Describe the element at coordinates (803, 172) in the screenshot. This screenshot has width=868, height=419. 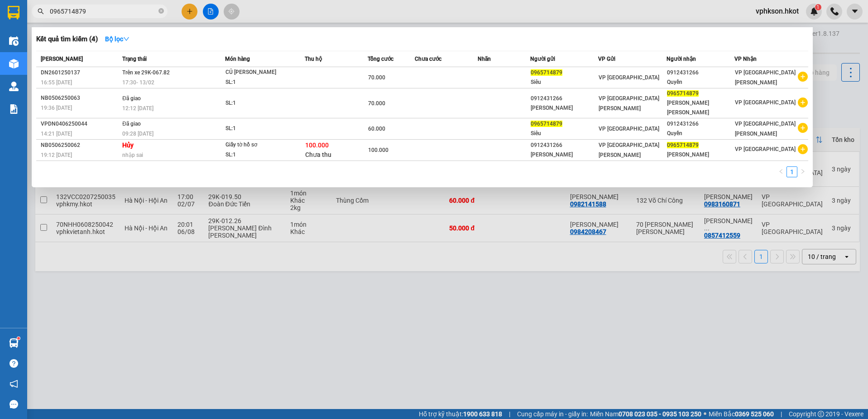
I see `li: Next Page` at that location.